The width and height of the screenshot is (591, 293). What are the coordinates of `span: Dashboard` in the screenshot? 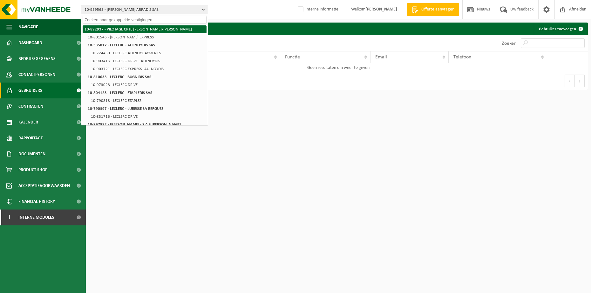 It's located at (30, 43).